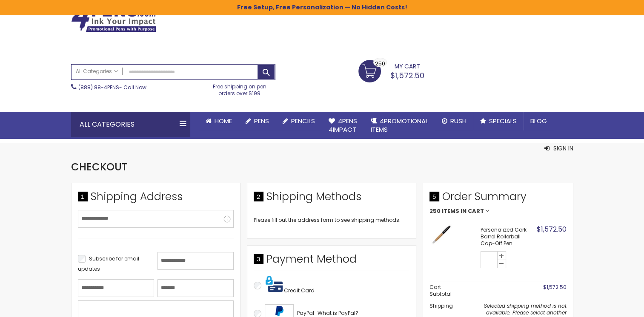  What do you see at coordinates (538, 121) in the screenshot?
I see `span: Blog` at bounding box center [538, 121].